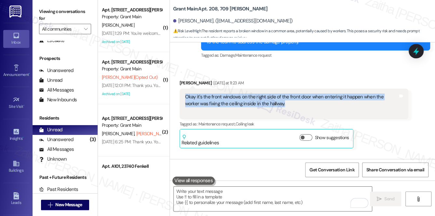 This screenshot has height=216, width=435. What do you see at coordinates (227, 55) in the screenshot?
I see `span: Damage ,` at bounding box center [227, 55].